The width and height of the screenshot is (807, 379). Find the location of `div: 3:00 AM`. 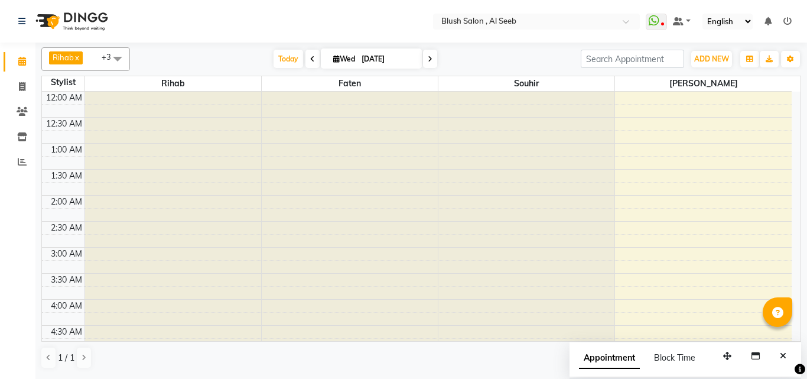

div: 3:00 AM is located at coordinates (66, 254).